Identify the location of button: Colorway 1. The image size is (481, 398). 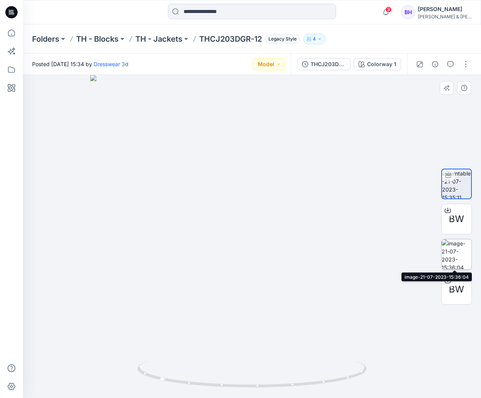
(377, 64).